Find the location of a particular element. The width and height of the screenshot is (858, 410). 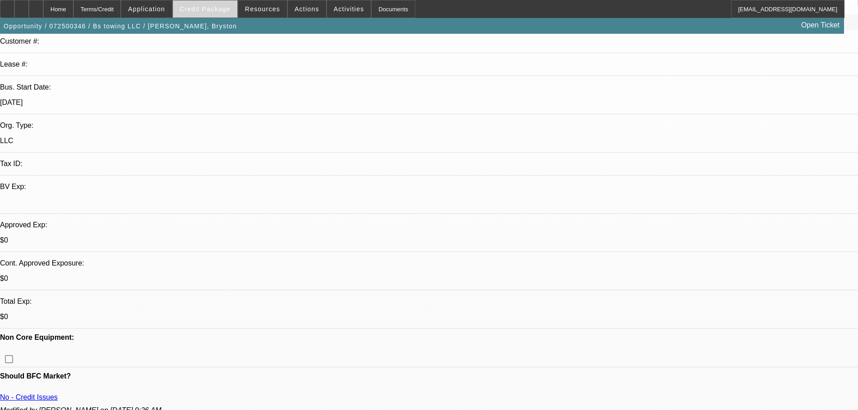

a: Open Ticket is located at coordinates (820, 25).